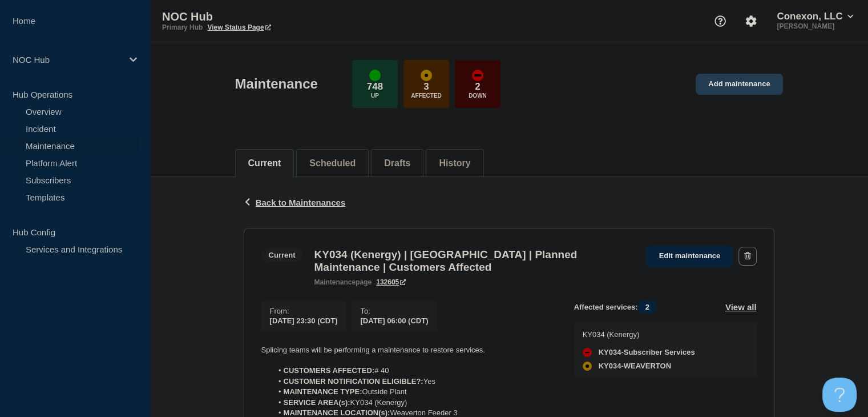  What do you see at coordinates (375, 87) in the screenshot?
I see `p: 748` at bounding box center [375, 87].